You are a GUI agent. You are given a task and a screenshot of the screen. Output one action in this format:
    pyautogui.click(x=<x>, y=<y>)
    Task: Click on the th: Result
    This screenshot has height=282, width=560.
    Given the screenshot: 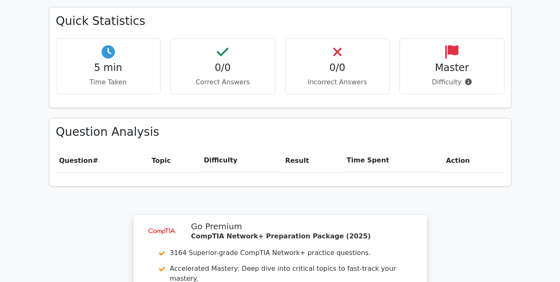 What is the action you would take?
    pyautogui.click(x=313, y=160)
    